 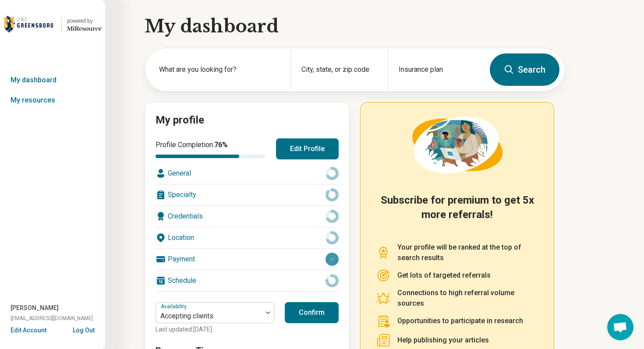 What do you see at coordinates (84, 330) in the screenshot?
I see `button: Log Out` at bounding box center [84, 330].